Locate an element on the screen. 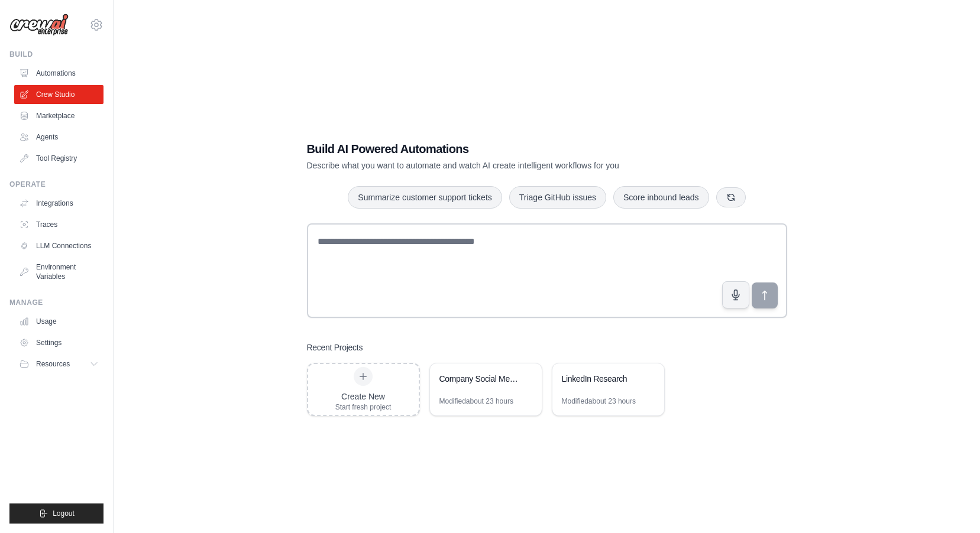  div: Company Social Media Intelligence Analyzer is located at coordinates (479, 379).